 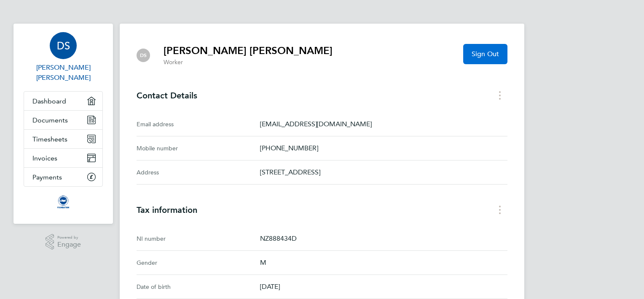 What do you see at coordinates (322, 95) in the screenshot?
I see `h3: Contact Details` at bounding box center [322, 95].